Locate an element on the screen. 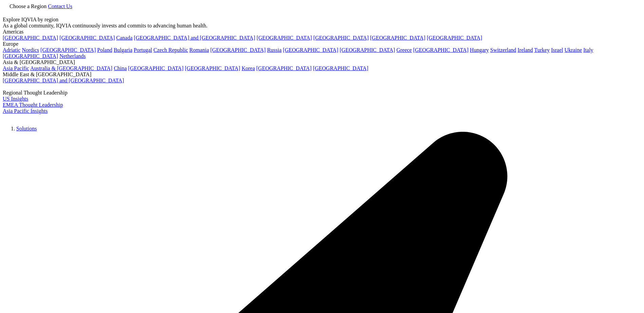 This screenshot has width=644, height=313. a: EMEA Thought Leadership is located at coordinates (33, 105).